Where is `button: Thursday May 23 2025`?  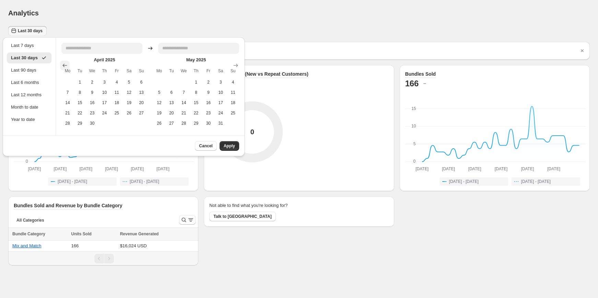
button: Thursday May 23 2025 is located at coordinates (208, 113).